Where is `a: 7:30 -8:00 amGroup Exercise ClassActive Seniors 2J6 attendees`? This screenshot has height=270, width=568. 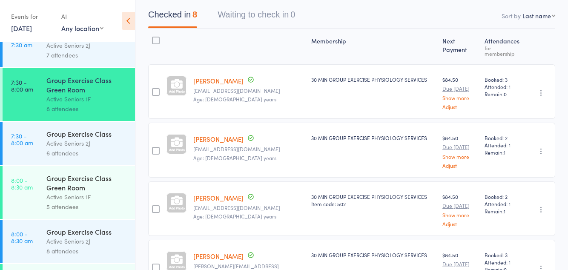 a: 7:30 -8:00 amGroup Exercise ClassActive Seniors 2J6 attendees is located at coordinates (69, 144).